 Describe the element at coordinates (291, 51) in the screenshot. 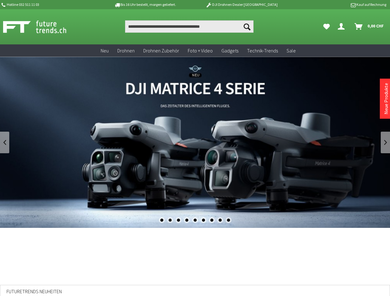

I see `span: Sale` at that location.